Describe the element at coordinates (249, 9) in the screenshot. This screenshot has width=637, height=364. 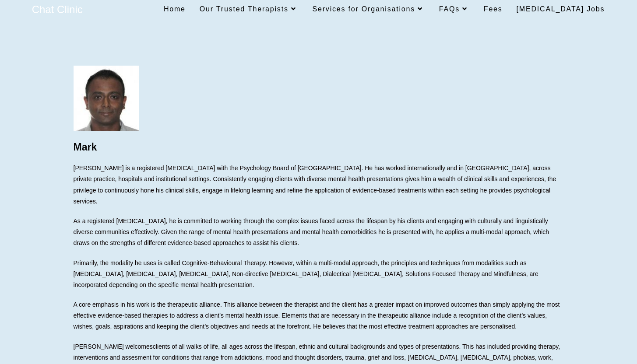
I see `span: Our Trusted Therapists` at that location.